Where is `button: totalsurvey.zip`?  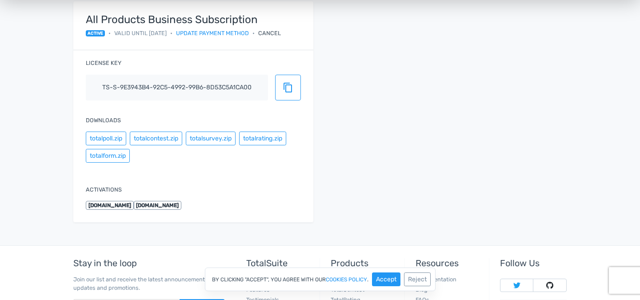
button: totalsurvey.zip is located at coordinates (211, 138).